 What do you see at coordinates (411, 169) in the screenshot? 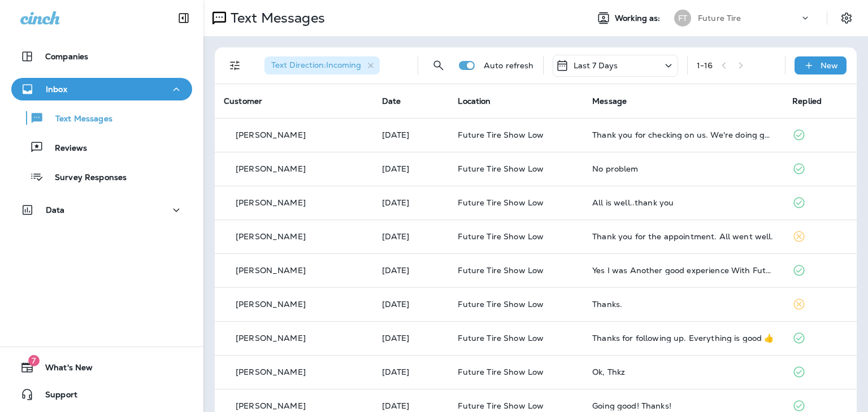
I see `p: Aug 22, 2025 04:39 AM` at bounding box center [411, 169].